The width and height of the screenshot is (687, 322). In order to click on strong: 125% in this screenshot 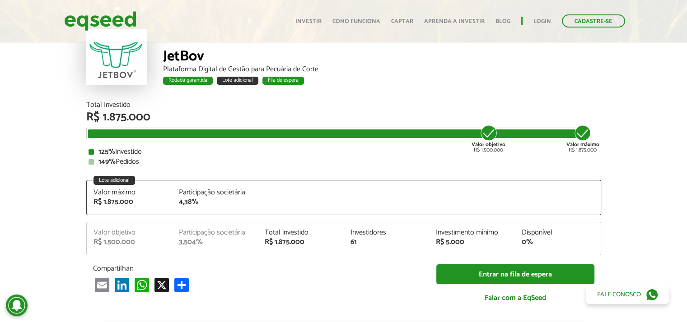, I will do `click(107, 152)`.